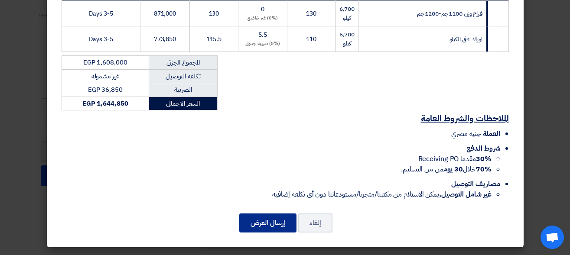 This screenshot has height=255, width=570. Describe the element at coordinates (105, 90) in the screenshot. I see `span: EGP 36,850` at that location.